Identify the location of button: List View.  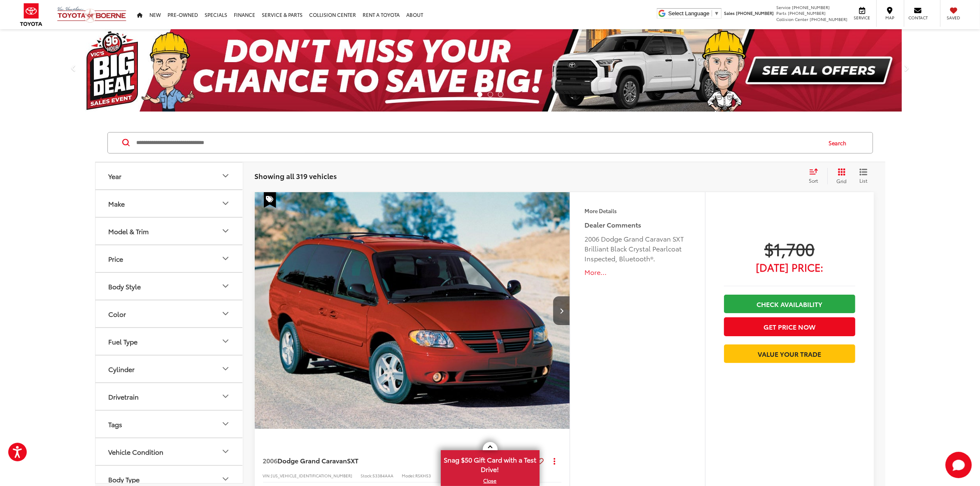
(864, 176).